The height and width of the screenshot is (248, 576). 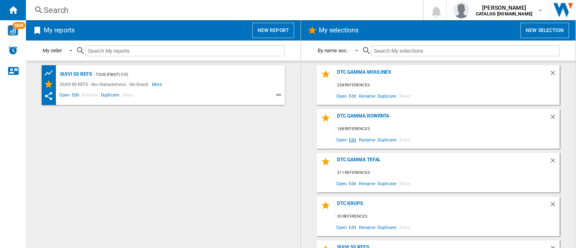 I want to click on div: SUIVI 50 REFS, so click(x=75, y=74).